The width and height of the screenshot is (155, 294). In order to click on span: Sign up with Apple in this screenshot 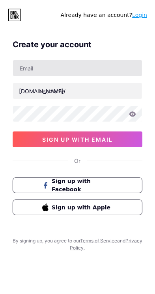, I will do `click(82, 208)`.